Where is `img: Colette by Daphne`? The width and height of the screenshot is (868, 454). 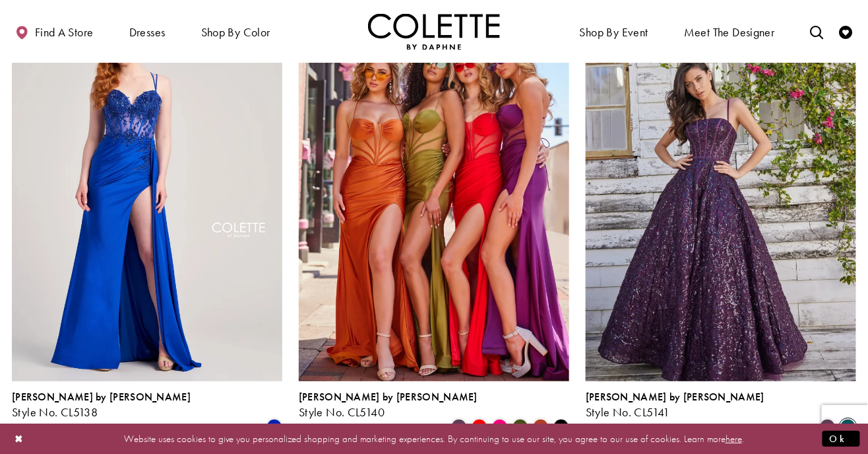 img: Colette by Daphne is located at coordinates (434, 31).